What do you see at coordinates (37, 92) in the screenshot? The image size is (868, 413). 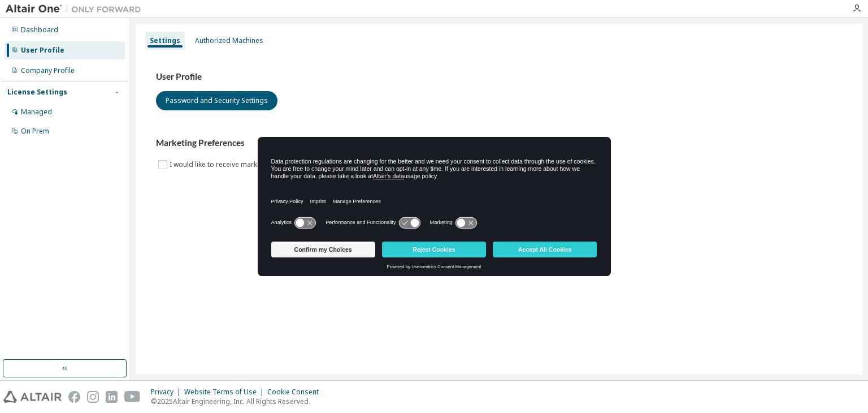 I see `div: License Settings` at bounding box center [37, 92].